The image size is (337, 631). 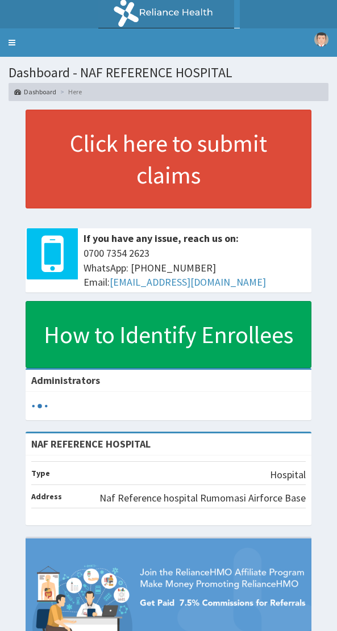 What do you see at coordinates (168, 159) in the screenshot?
I see `a: Click here to submit claims` at bounding box center [168, 159].